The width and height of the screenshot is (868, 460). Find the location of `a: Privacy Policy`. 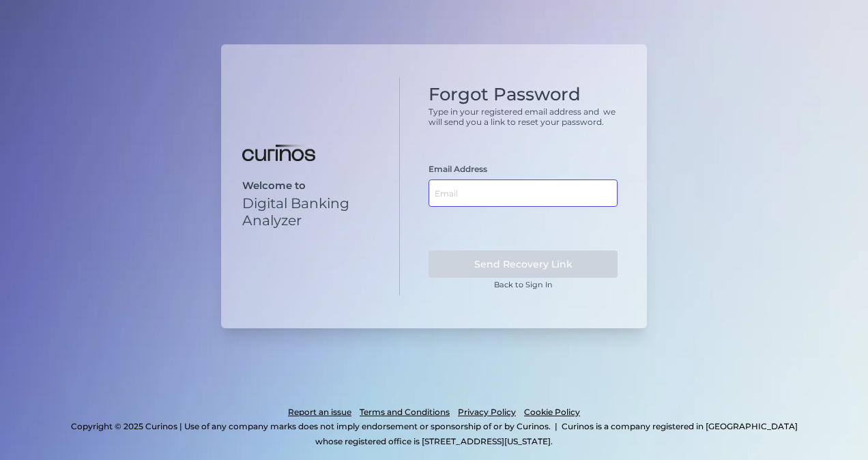

a: Privacy Policy is located at coordinates (487, 412).